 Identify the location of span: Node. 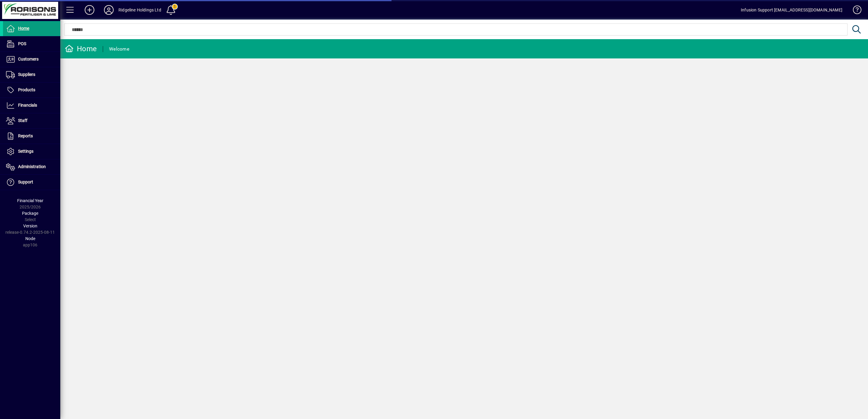
(30, 238).